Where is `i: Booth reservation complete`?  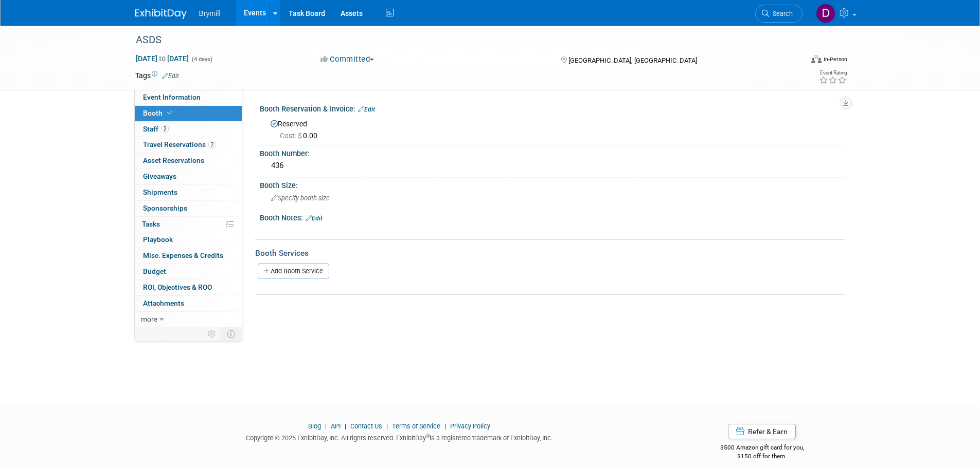
i: Booth reservation complete is located at coordinates (170, 113).